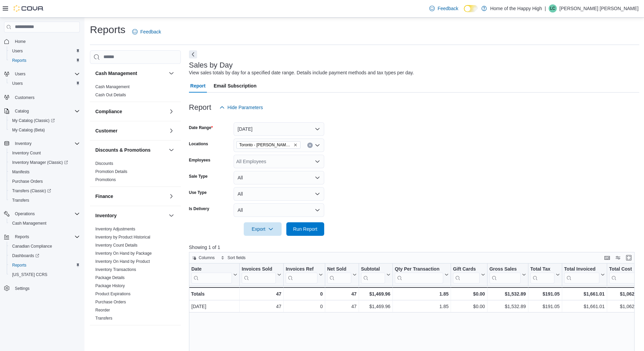 The width and height of the screenshot is (644, 351). What do you see at coordinates (233, 258) in the screenshot?
I see `button: Sort fields` at bounding box center [233, 258].